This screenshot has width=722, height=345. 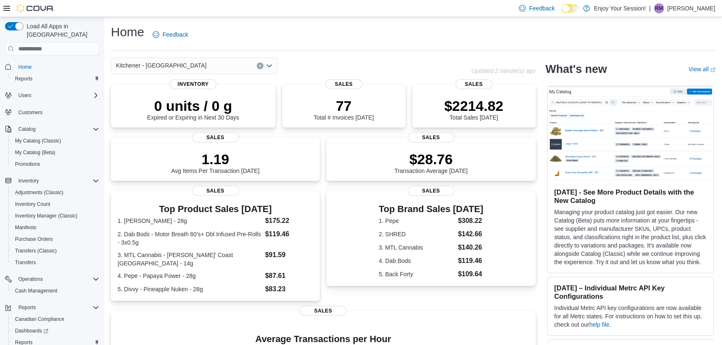 I want to click on span: Purchase Orders, so click(x=34, y=239).